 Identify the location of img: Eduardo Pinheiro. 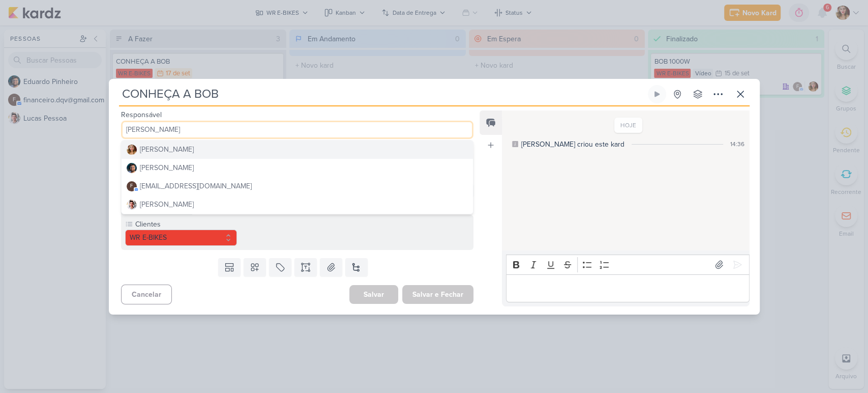
(131, 168).